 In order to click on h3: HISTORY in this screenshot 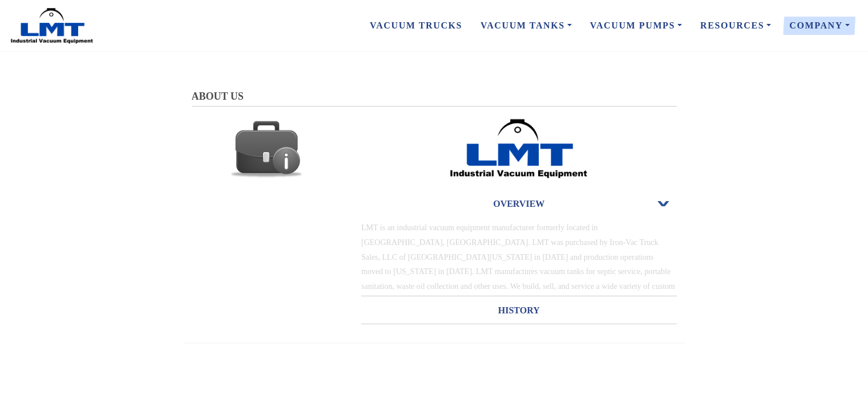, I will do `click(519, 311)`.